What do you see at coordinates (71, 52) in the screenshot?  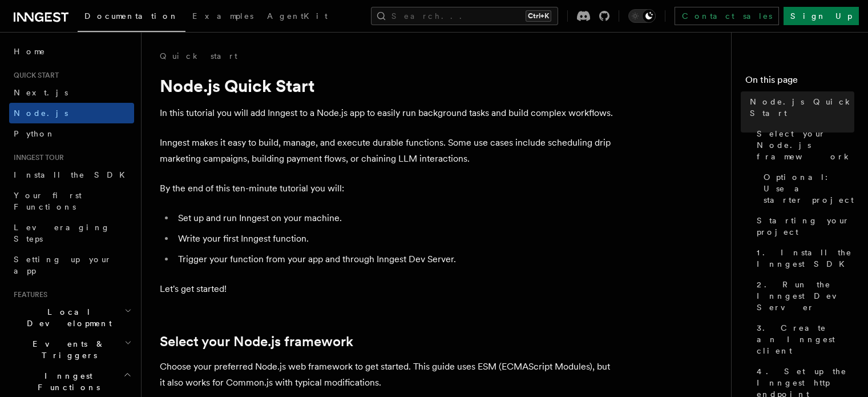 I see `a: Home` at bounding box center [71, 52].